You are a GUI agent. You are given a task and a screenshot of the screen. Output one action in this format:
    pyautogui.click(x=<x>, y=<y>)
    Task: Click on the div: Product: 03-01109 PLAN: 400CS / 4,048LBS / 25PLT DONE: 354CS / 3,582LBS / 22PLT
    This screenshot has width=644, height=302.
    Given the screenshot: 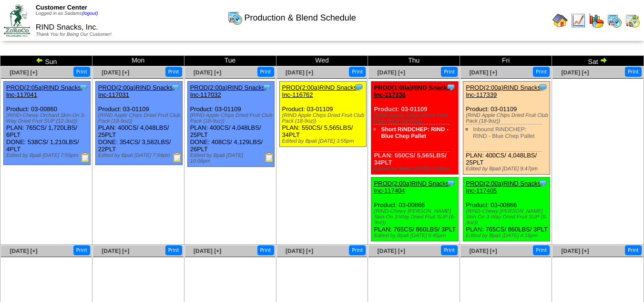 What is the action you would take?
    pyautogui.click(x=139, y=123)
    